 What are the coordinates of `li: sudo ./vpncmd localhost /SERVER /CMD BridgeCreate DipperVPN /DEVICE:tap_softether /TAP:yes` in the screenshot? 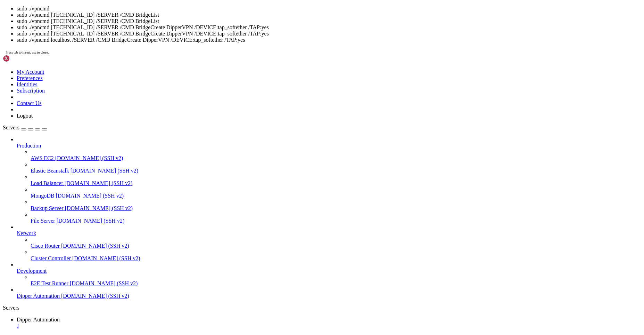 It's located at (329, 40).